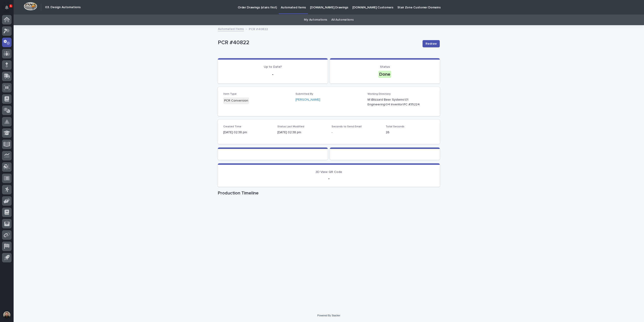  What do you see at coordinates (316, 20) in the screenshot?
I see `a: My Automations` at bounding box center [316, 20].